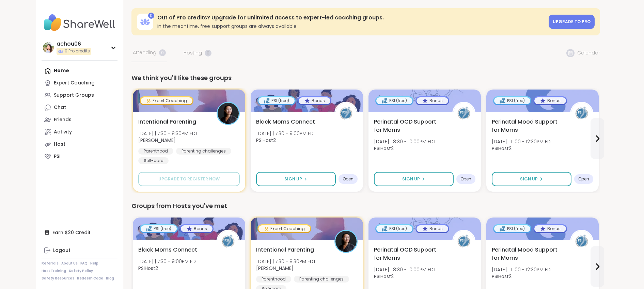 The height and width of the screenshot is (289, 644). Describe the element at coordinates (366, 206) in the screenshot. I see `div: Groups from Hosts you've met` at that location.